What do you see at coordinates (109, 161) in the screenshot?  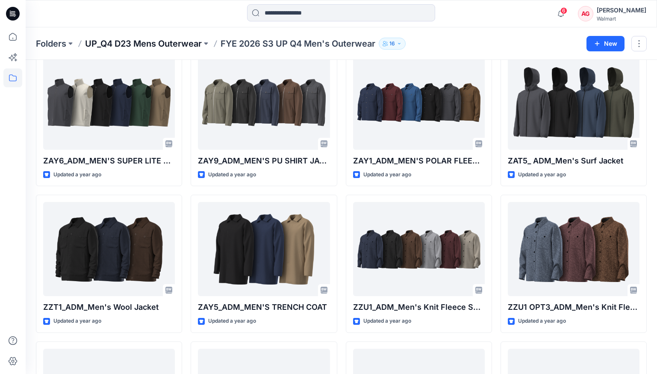 I see `p: ZAY6_ADM_MEN'S SUPER LITE VEST` at bounding box center [109, 161].